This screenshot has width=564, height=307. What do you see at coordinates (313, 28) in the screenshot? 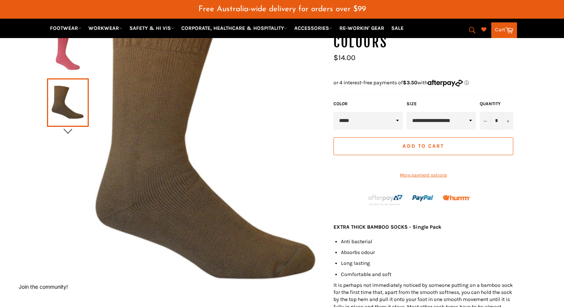
I see `a: ACCESSORIES` at bounding box center [313, 28].